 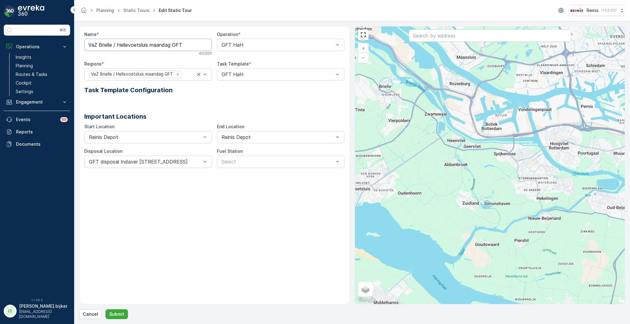 I want to click on button: Cancel, so click(x=90, y=314).